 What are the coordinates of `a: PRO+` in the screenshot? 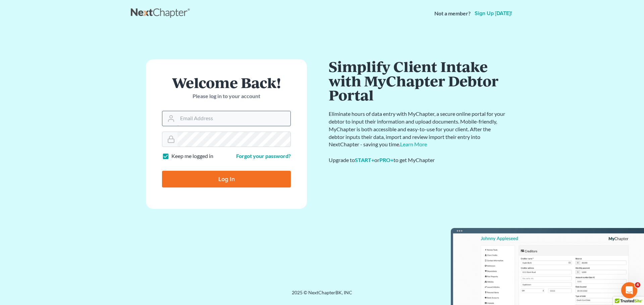 It's located at (386, 160).